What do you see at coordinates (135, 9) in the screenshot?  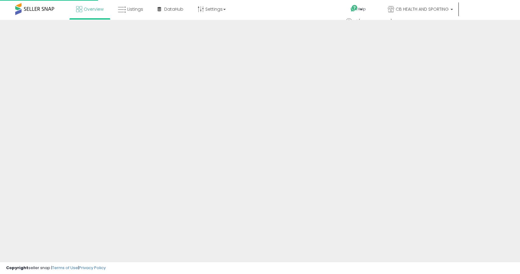 I see `span: Listings` at bounding box center [135, 9].